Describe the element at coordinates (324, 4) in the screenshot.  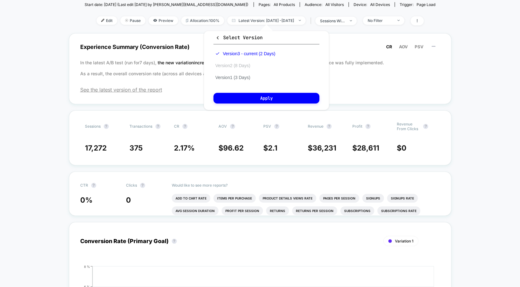
I see `div: Audience:` at that location.